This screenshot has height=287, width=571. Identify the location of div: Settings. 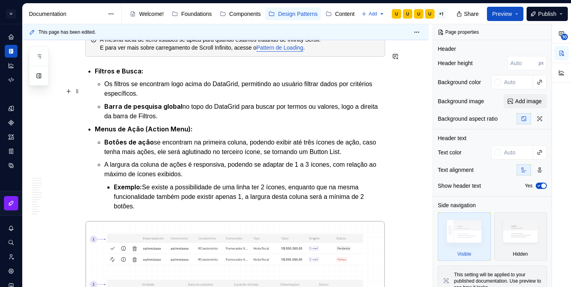
(11, 271).